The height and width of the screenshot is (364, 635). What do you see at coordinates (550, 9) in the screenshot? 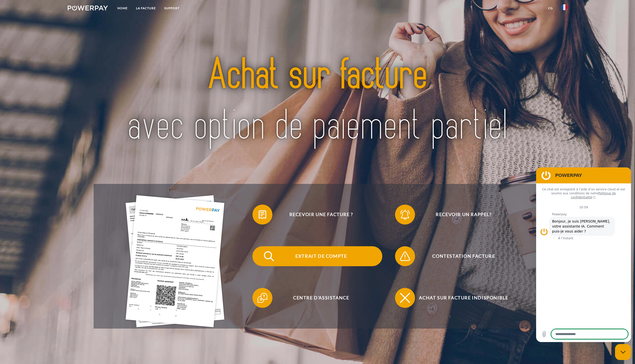
I see `a: CG` at bounding box center [550, 9].